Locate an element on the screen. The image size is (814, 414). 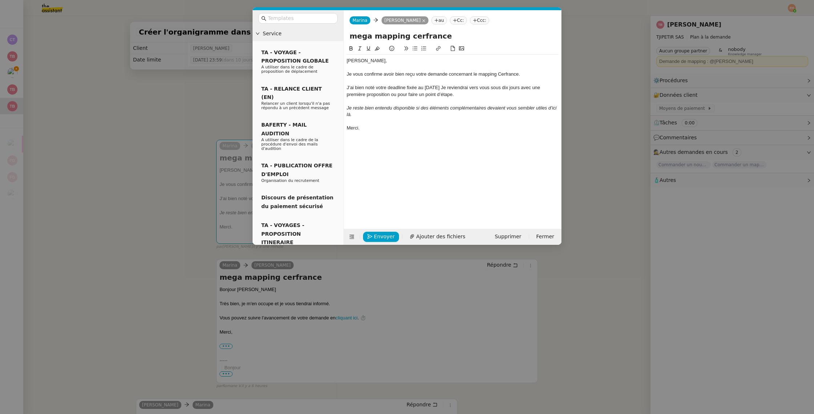
span: A utiliser dans le cadre de proposition de déplacement is located at coordinates (289, 69).